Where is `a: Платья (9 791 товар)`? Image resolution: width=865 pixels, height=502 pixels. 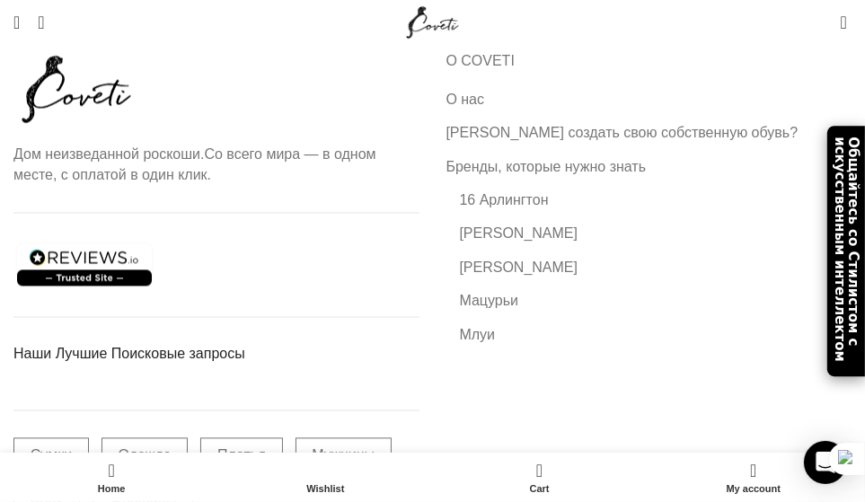
a: Платья (9 791 товар) is located at coordinates (241, 456).